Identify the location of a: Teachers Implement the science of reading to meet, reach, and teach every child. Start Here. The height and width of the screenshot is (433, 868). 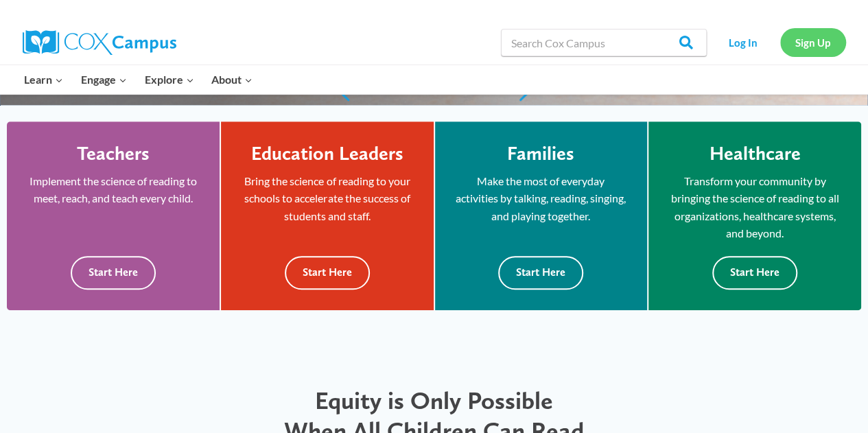
(113, 216).